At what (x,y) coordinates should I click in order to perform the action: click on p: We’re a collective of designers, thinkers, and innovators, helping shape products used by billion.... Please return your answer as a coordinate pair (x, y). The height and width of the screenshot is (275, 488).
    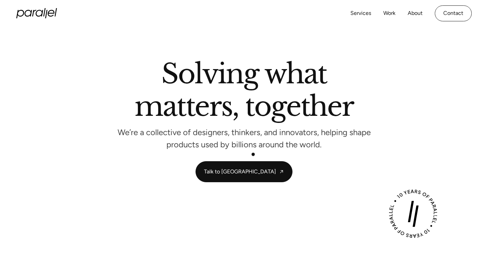
    Looking at the image, I should click on (244, 139).